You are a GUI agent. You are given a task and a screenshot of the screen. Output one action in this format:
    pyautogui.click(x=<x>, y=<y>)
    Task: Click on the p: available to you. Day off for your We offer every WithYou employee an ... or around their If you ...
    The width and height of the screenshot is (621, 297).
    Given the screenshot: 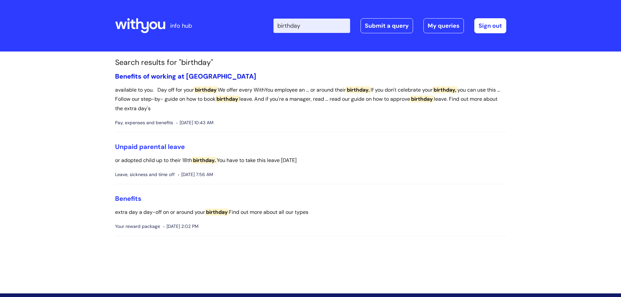 What is the action you would take?
    pyautogui.click(x=310, y=99)
    